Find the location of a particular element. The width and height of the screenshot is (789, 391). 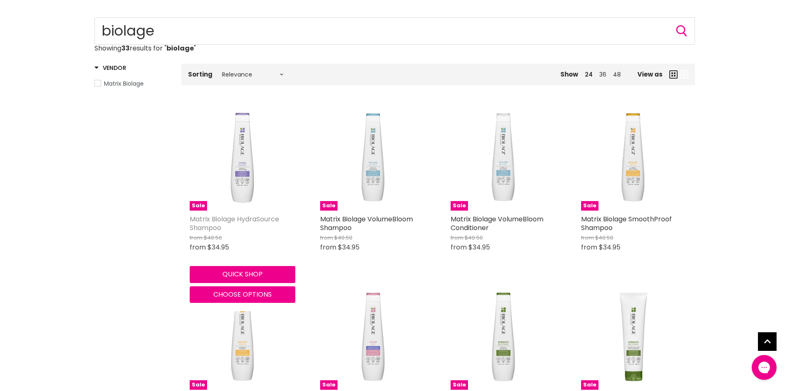

a: Matrix Biolage VolumeBloom Shampoo is located at coordinates (367, 224).